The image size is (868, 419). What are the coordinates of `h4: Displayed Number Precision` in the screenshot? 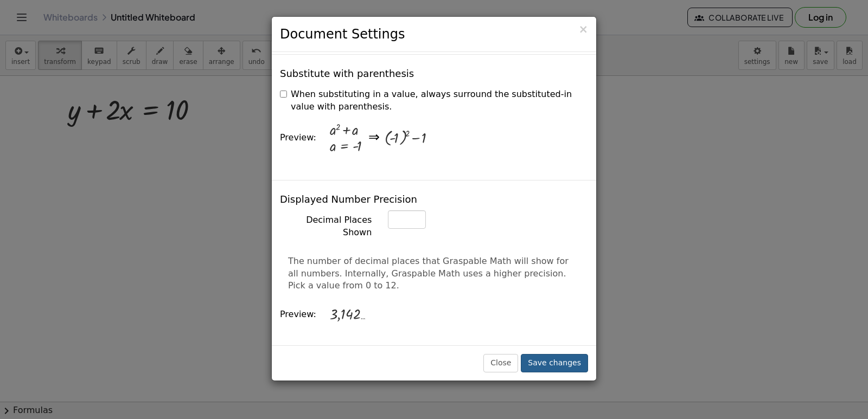 It's located at (348, 200).